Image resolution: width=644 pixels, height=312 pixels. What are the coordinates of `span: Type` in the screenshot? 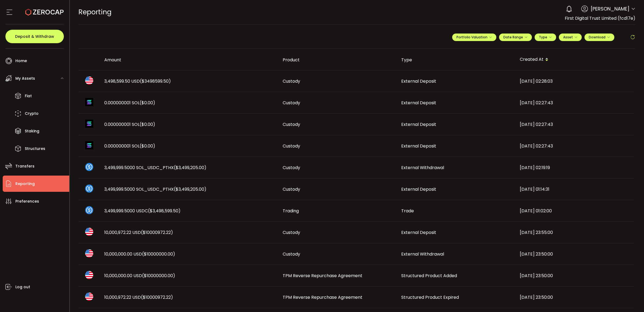 It's located at (546, 37).